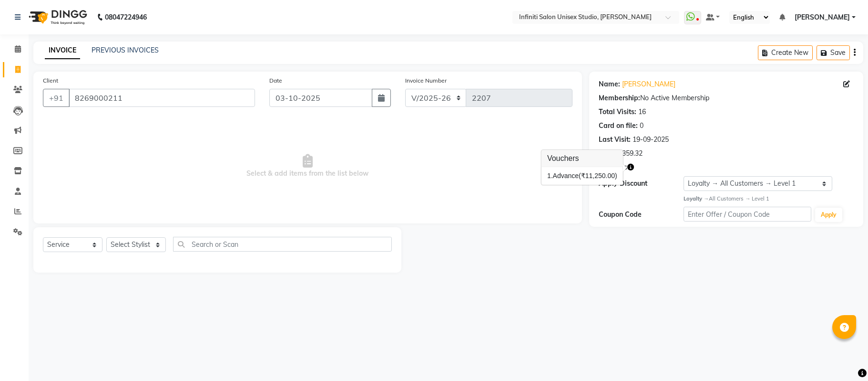  Describe the element at coordinates (651, 139) in the screenshot. I see `div: 19-09-2025` at that location.